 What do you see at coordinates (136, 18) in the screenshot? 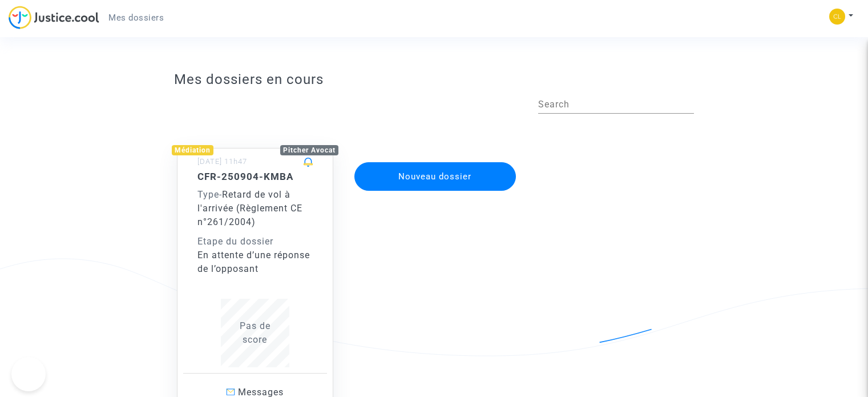
I see `a: Mes dossiers` at bounding box center [136, 18].